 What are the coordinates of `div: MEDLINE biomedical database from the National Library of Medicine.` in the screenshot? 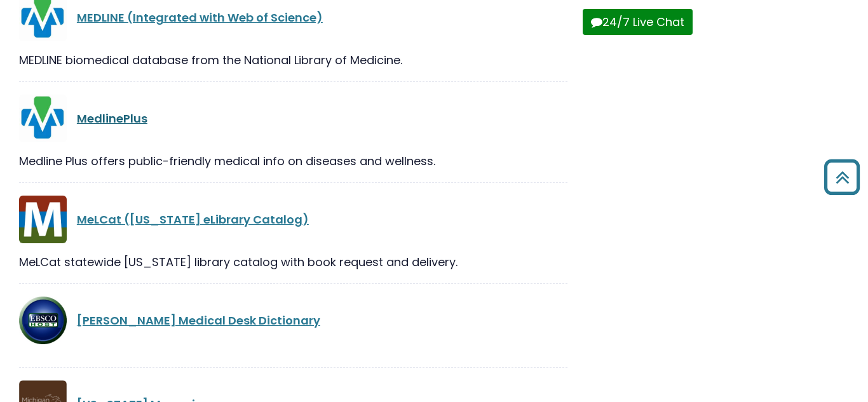 It's located at (293, 59).